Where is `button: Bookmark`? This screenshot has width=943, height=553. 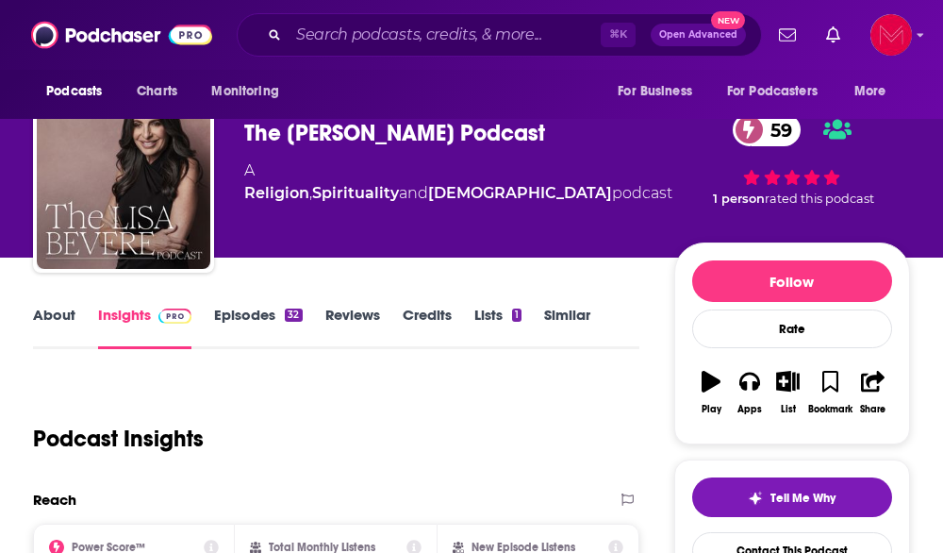 button: Bookmark is located at coordinates (830, 392).